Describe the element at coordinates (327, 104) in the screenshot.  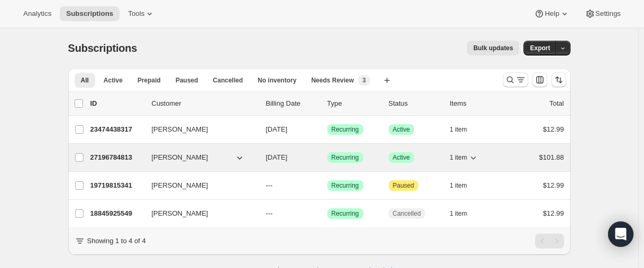
I see `div: IDCustomerBilling DateTypeStatusItemsTotal` at that location.